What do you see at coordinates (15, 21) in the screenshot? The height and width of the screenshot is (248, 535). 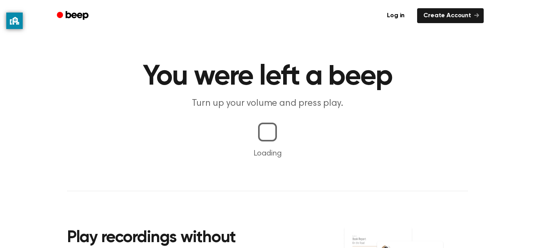 I see `button: privacy banner` at bounding box center [15, 21].